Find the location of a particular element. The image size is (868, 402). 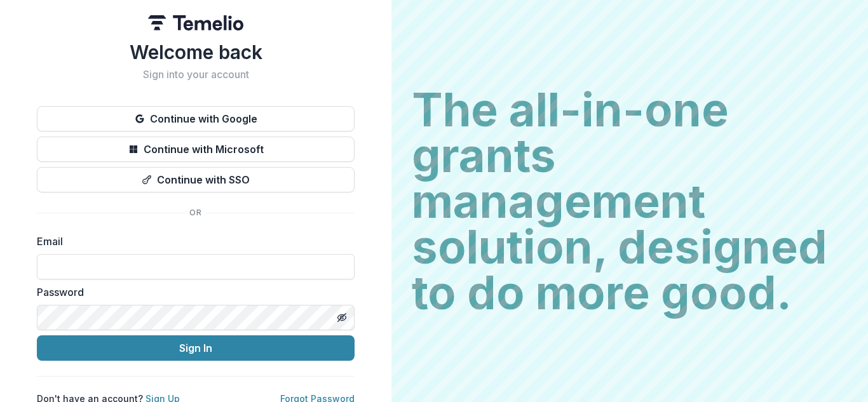

h2: Sign into your account is located at coordinates (195, 74).